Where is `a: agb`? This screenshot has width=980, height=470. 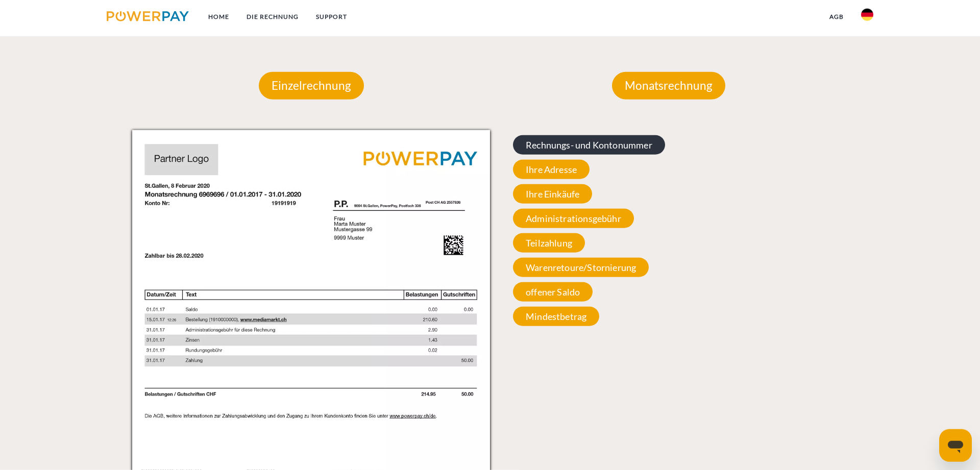 a: agb is located at coordinates (836, 17).